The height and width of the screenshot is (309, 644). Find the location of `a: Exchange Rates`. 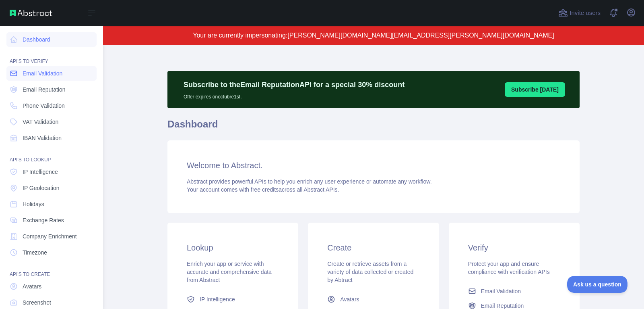

a: Exchange Rates is located at coordinates (51, 220).